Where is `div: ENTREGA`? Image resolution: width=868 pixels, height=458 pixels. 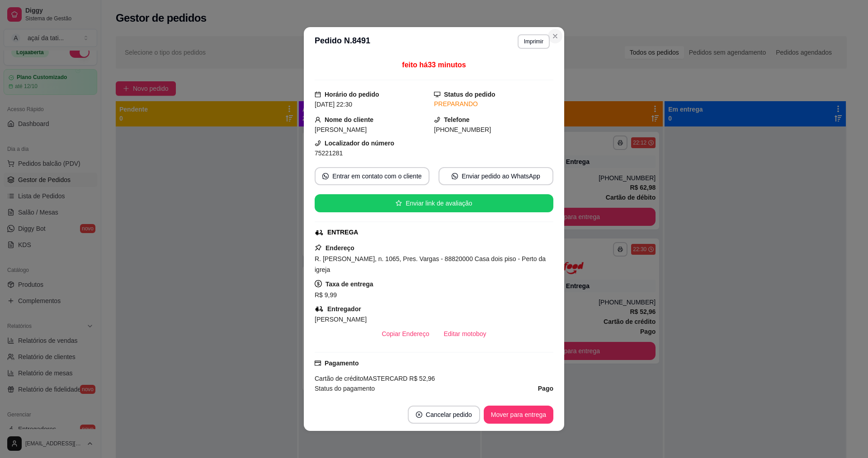 div: ENTREGA is located at coordinates (343, 232).